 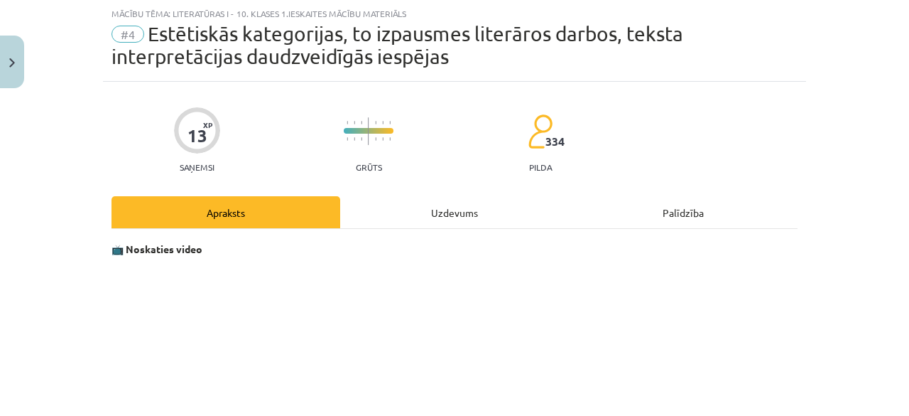 I want to click on div: 13, so click(x=197, y=136).